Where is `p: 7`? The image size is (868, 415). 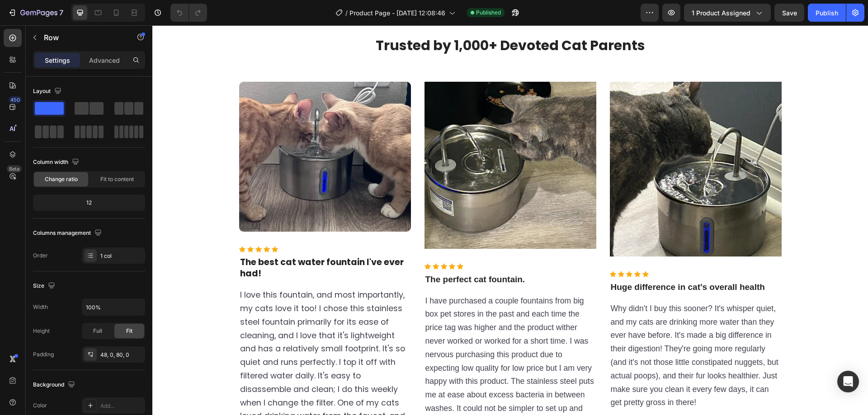 p: 7 is located at coordinates (61, 13).